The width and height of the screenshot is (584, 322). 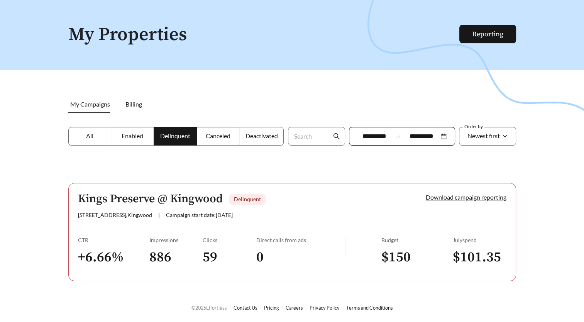 What do you see at coordinates (264, 35) in the screenshot?
I see `h1: My Properties` at bounding box center [264, 35].